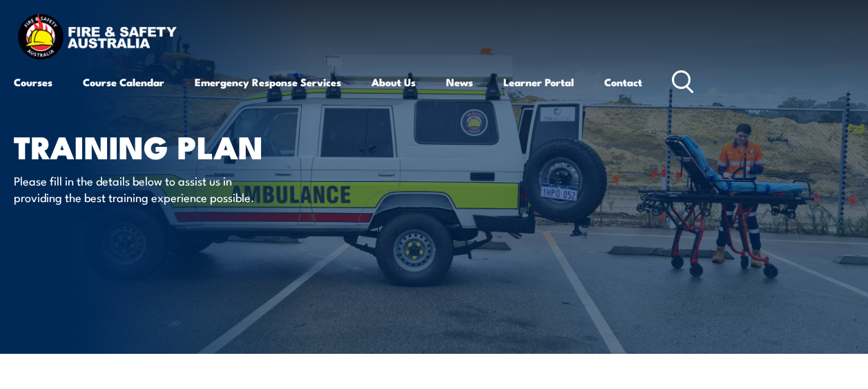 Image resolution: width=868 pixels, height=389 pixels. Describe the element at coordinates (459, 82) in the screenshot. I see `a: News` at that location.